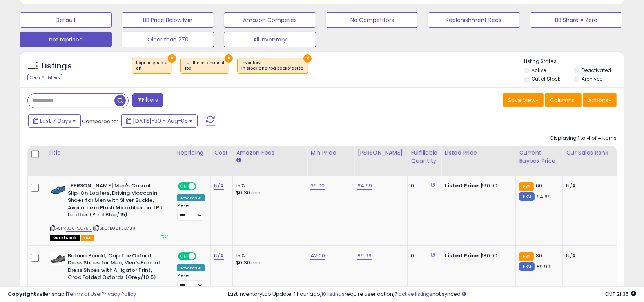 This screenshot has height=302, width=644. What do you see at coordinates (119, 294) in the screenshot?
I see `a: Privacy Policy` at bounding box center [119, 294].